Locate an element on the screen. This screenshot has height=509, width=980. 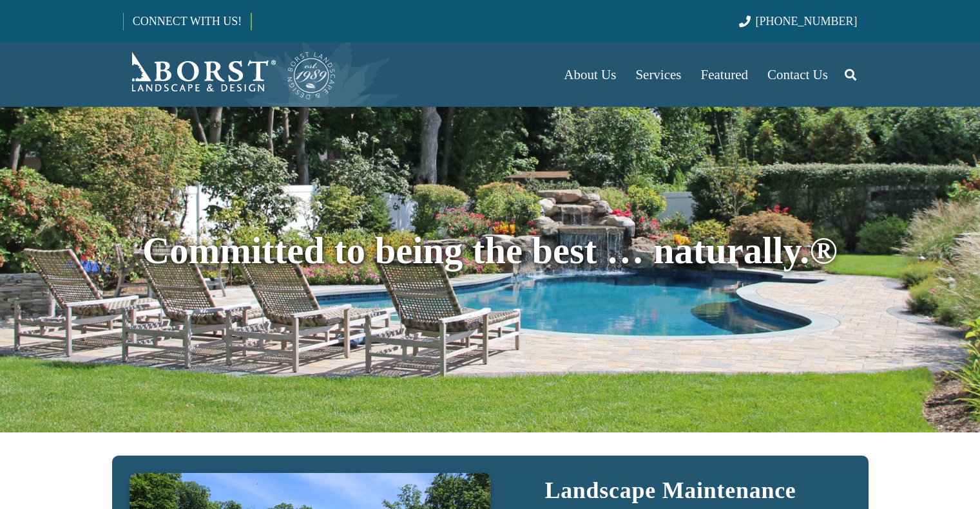
span: Services is located at coordinates (658, 75).